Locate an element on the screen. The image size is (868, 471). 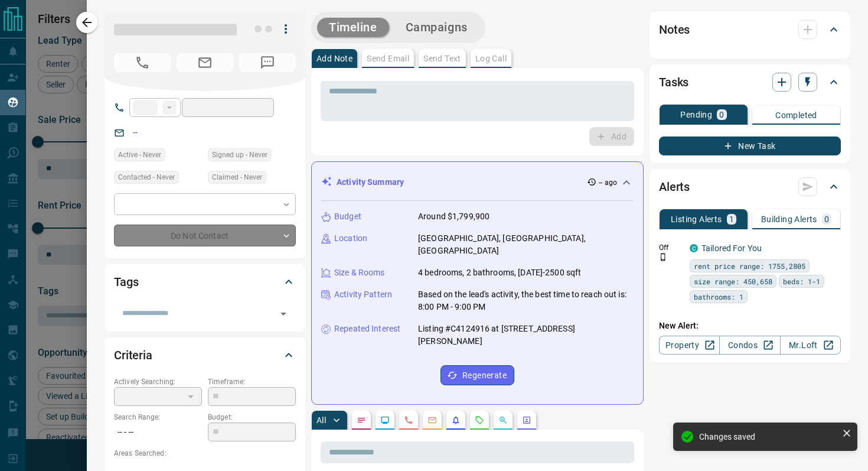
button: Timeline is located at coordinates (353, 27).